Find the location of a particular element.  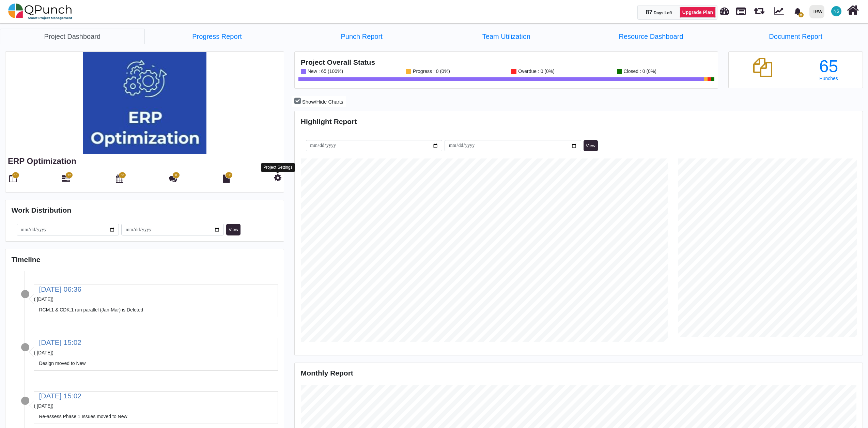

span: 65 is located at coordinates (15, 176).